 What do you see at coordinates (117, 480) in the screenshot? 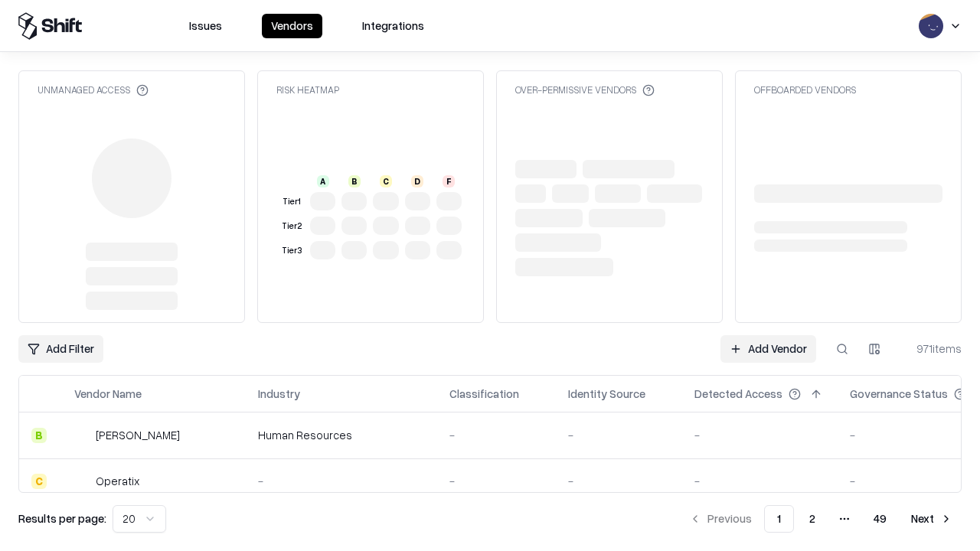
I see `div: Operatix` at bounding box center [117, 480].